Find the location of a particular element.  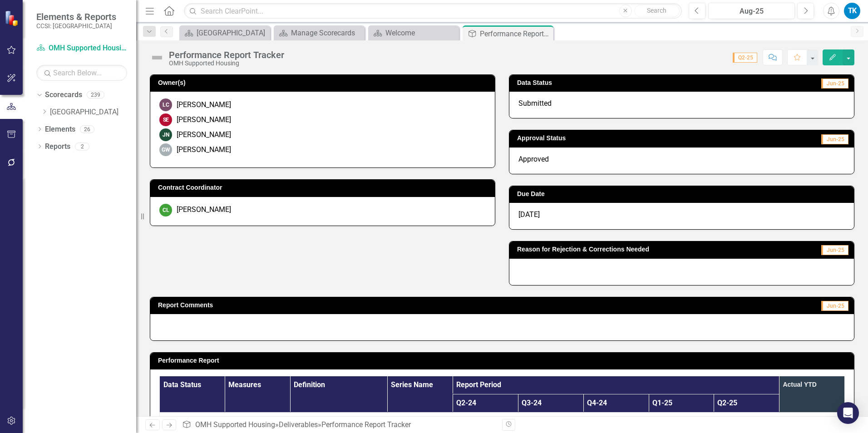

h3: Reason for Rejection & Corrections Needed is located at coordinates (654, 249).